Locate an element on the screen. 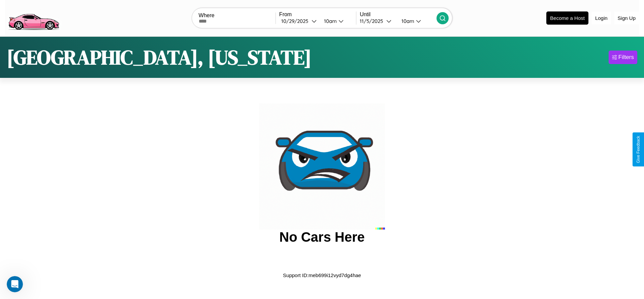  button: Become a Host is located at coordinates (567, 18).